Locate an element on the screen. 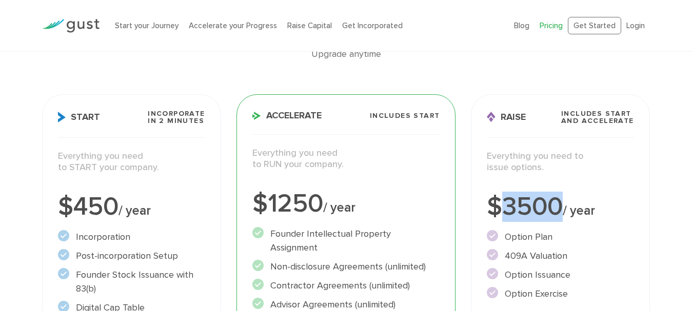  li: Incorporation is located at coordinates (131, 237).